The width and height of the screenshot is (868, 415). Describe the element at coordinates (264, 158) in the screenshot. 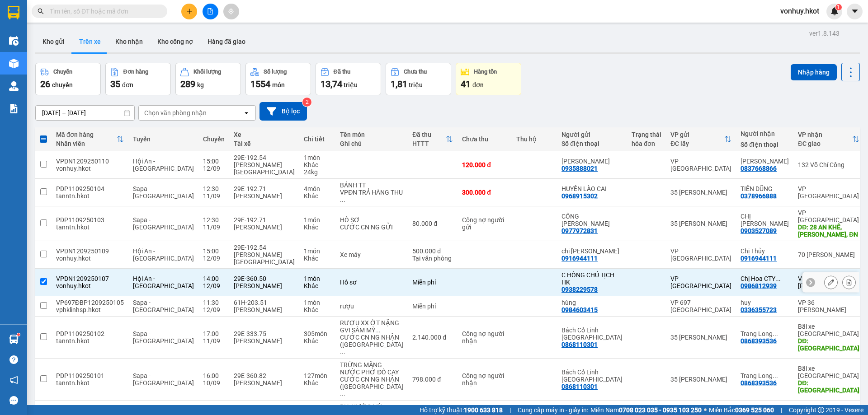

I see `div: 29E-192.54` at that location.